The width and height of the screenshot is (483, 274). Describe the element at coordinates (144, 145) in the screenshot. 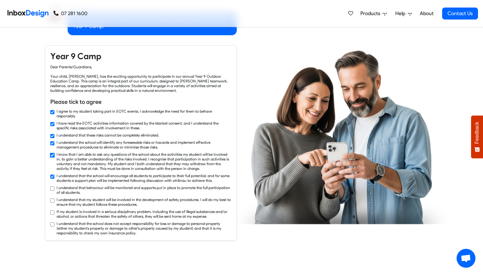

I see `label: I understand the school will identify any foreseeable risks or hazards and implement effective ma...` at that location.